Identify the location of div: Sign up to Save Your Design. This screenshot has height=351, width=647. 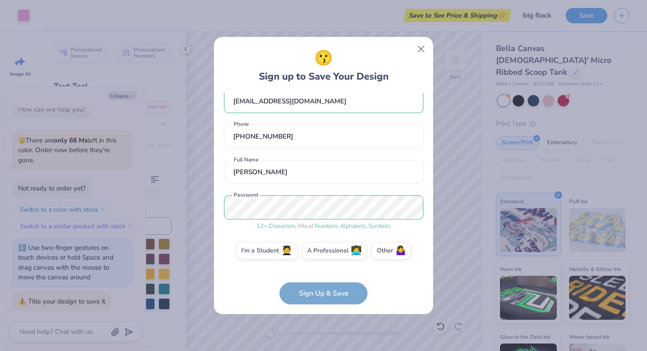
(324, 66).